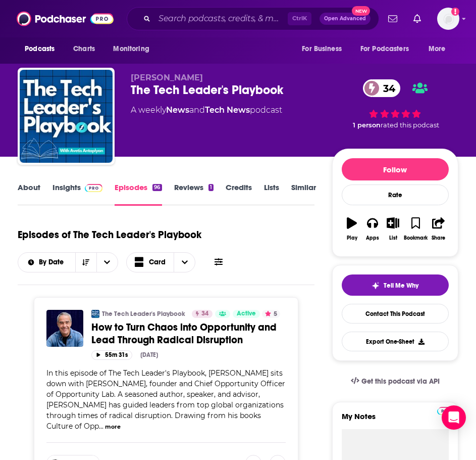 The width and height of the screenshot is (476, 460). I want to click on a: Contact This Podcast, so click(396, 314).